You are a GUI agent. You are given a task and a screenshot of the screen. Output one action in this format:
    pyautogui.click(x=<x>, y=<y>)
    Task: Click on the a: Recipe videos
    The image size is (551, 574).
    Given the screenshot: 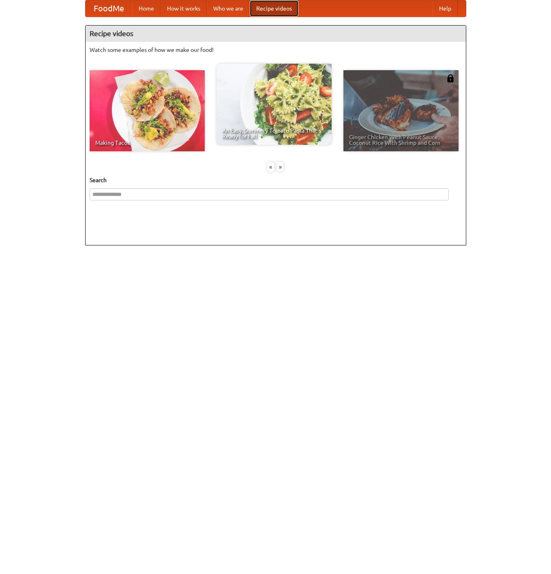 What is the action you would take?
    pyautogui.click(x=274, y=9)
    